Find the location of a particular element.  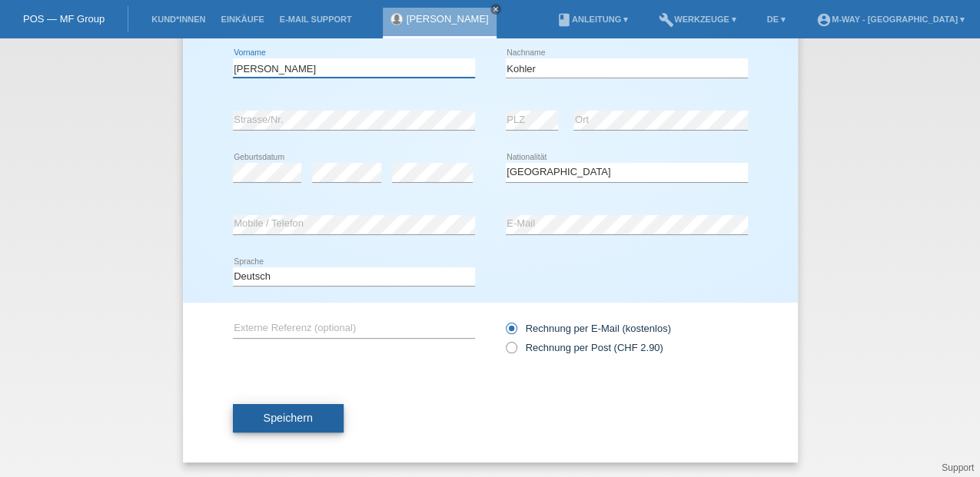

label: Rechnung per Post (CHF 2.90) is located at coordinates (584, 347).